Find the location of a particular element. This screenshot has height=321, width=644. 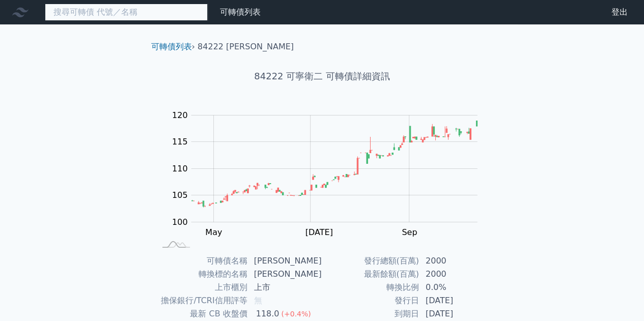

tspan: 105 is located at coordinates (180, 195).